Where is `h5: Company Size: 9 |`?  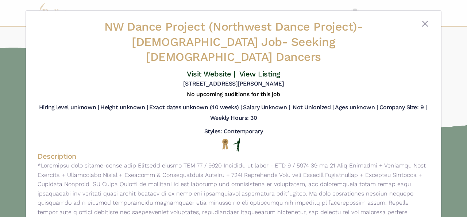 h5: Company Size: 9 | is located at coordinates (403, 108).